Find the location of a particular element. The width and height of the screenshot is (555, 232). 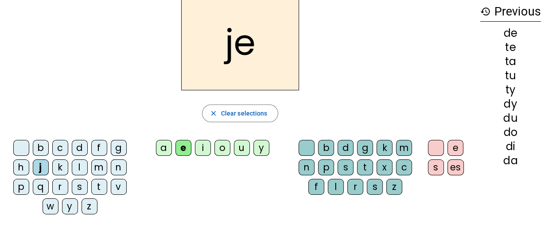

div: o is located at coordinates (222, 148).